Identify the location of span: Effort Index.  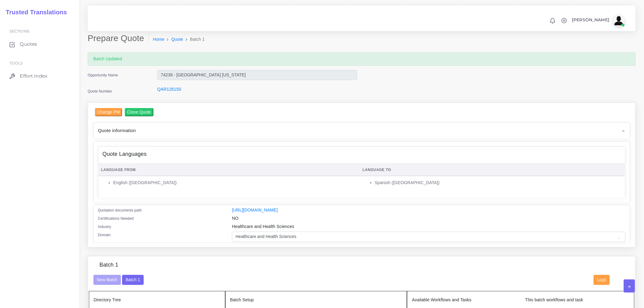
(34, 76).